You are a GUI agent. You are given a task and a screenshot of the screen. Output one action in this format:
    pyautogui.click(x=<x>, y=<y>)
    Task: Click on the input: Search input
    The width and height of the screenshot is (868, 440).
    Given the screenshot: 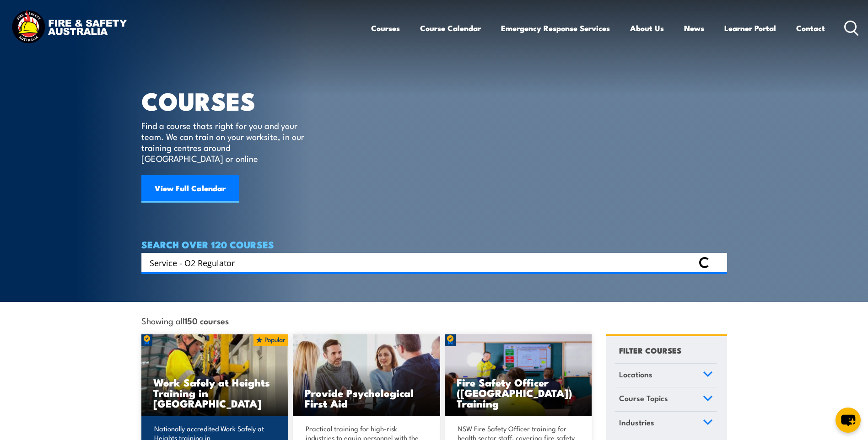 What is the action you would take?
    pyautogui.click(x=422, y=262)
    